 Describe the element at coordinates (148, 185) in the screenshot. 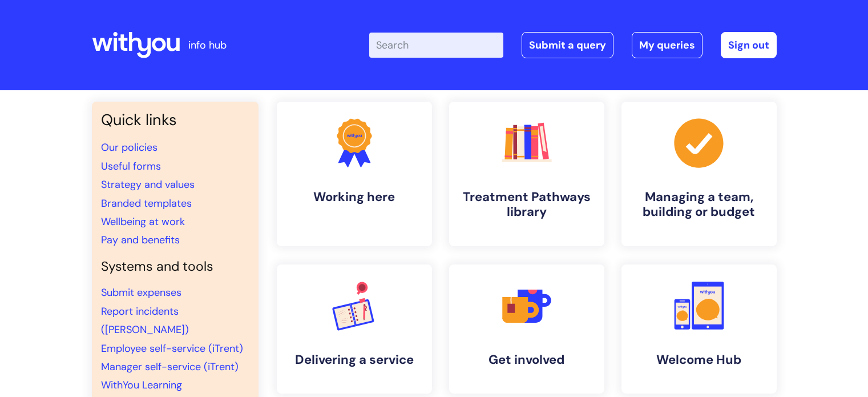

I see `a: Strategy and values` at that location.